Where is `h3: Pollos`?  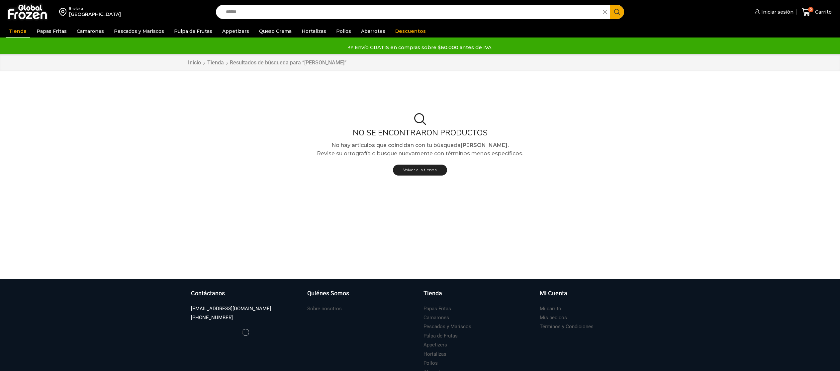
h3: Pollos is located at coordinates (430, 363).